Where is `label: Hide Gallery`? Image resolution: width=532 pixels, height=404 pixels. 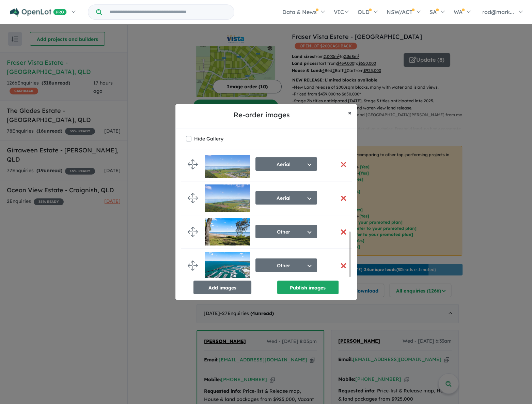
label: Hide Gallery is located at coordinates (209, 139).